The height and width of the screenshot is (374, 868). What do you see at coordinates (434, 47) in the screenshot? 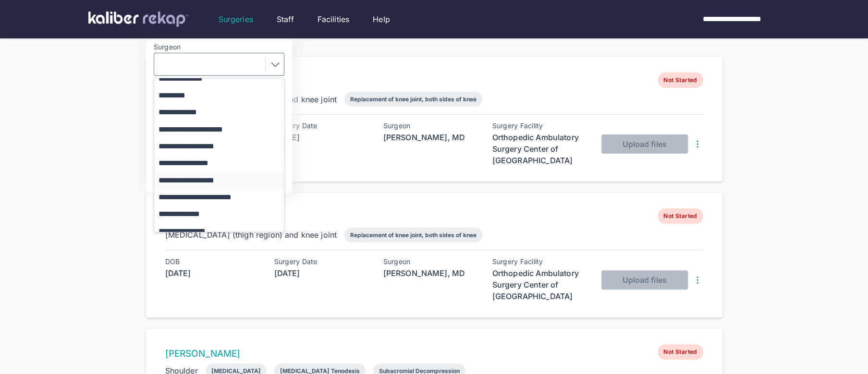
I see `div: 2177 entries` at bounding box center [434, 47].